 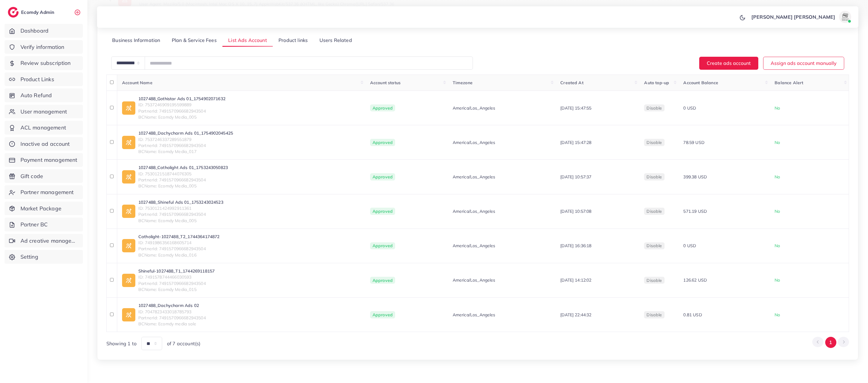 I want to click on span: 0.81 USD, so click(x=693, y=315).